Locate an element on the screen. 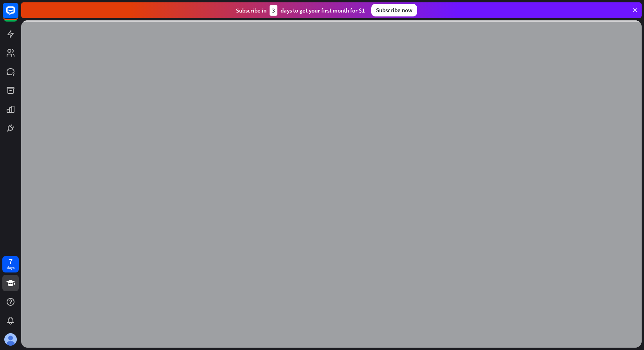 Image resolution: width=644 pixels, height=350 pixels. a: 7 days is located at coordinates (11, 264).